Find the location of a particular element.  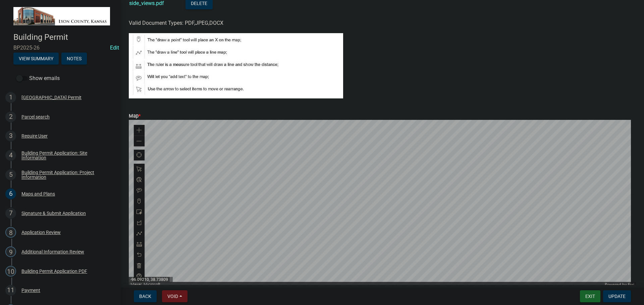

div: Zoom out is located at coordinates (139, 141).